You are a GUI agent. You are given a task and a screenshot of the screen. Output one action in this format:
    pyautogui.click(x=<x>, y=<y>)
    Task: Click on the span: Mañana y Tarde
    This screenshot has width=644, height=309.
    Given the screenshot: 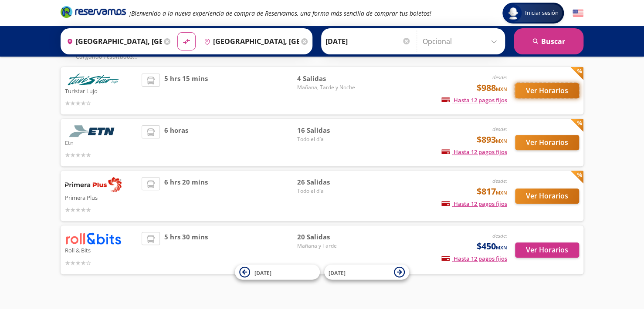 What is the action you would take?
    pyautogui.click(x=328, y=246)
    